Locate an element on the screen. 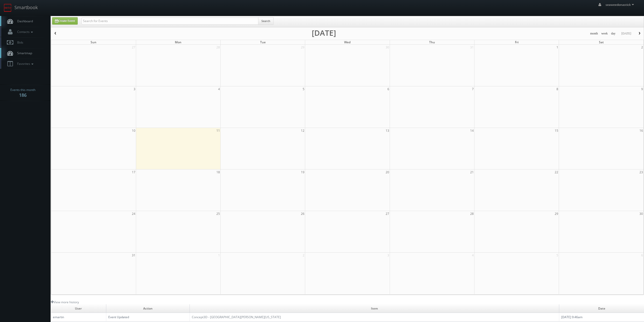 The image size is (644, 322). span: 21 is located at coordinates (472, 172).